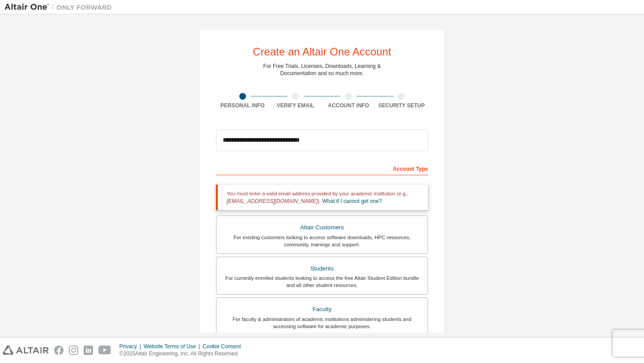  I want to click on img: instagram.svg, so click(73, 350).